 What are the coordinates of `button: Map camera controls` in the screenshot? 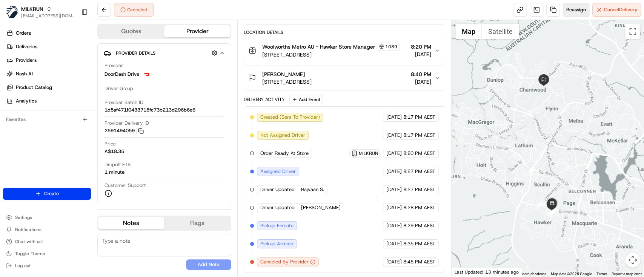 It's located at (633, 260).